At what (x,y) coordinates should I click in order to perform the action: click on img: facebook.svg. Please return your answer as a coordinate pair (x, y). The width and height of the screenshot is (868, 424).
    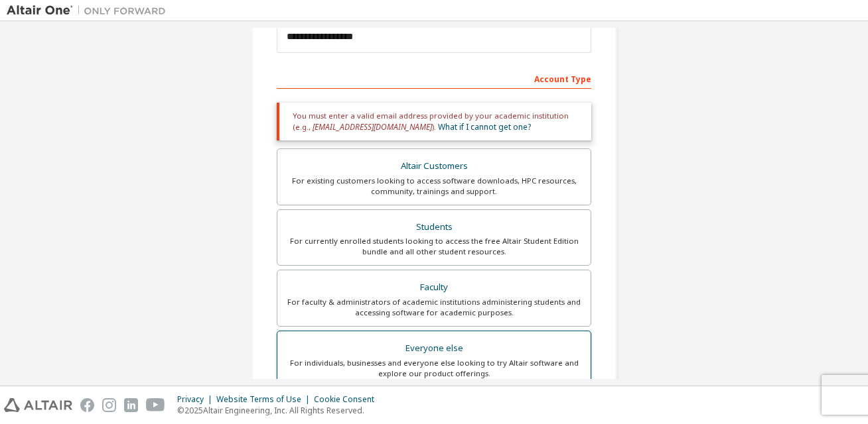
    Looking at the image, I should click on (87, 405).